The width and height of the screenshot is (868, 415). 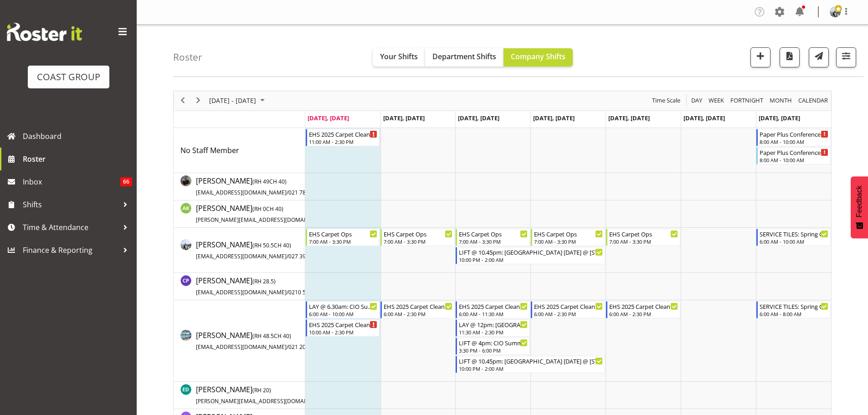 I want to click on button: Download a PDF of the roster according to the set date range., so click(x=790, y=57).